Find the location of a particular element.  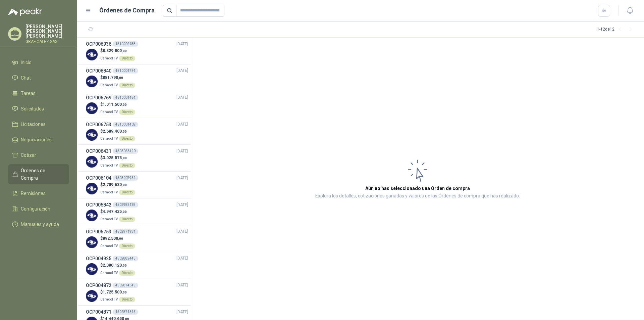

h3: OCP005753 is located at coordinates (99, 232).